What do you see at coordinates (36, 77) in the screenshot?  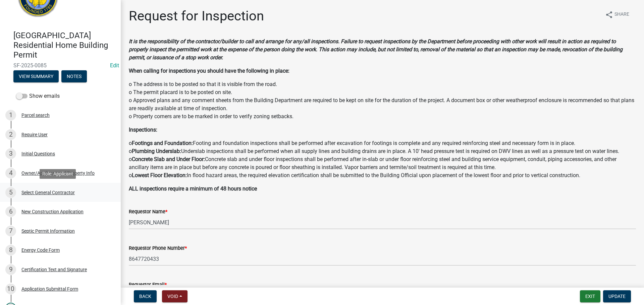 I see `wm-modal-confirm: Summary` at bounding box center [36, 77].